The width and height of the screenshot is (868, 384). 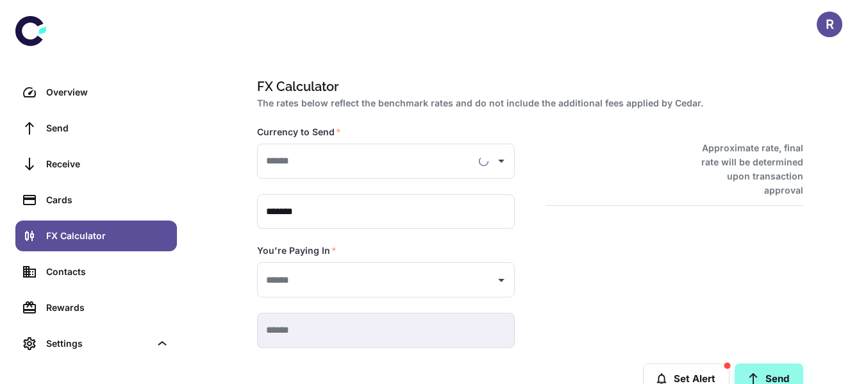 I want to click on button: R, so click(x=830, y=24).